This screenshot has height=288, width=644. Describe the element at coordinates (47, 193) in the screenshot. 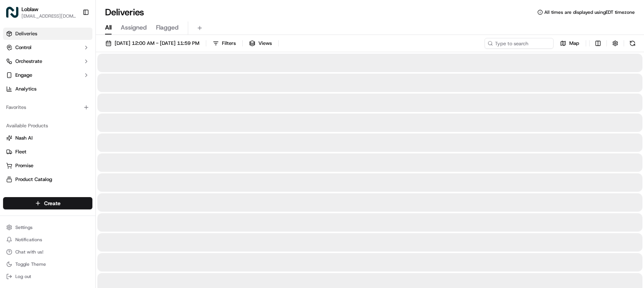

I see `button: Returns` at that location.